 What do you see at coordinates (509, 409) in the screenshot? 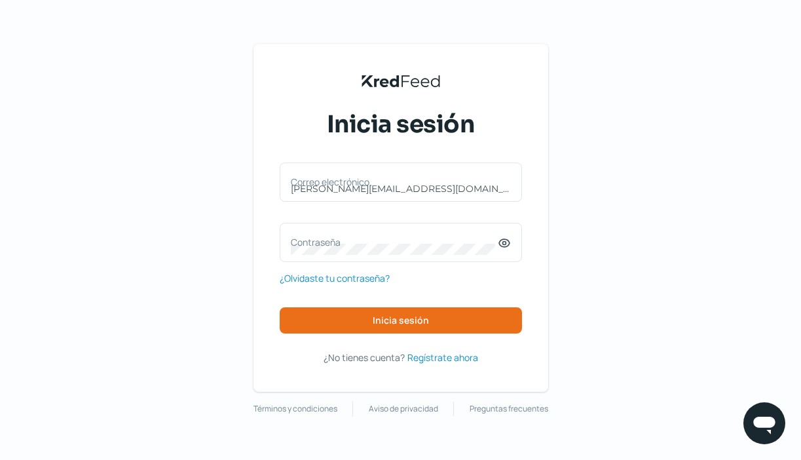
I see `span: Preguntas frecuentes` at bounding box center [509, 409].